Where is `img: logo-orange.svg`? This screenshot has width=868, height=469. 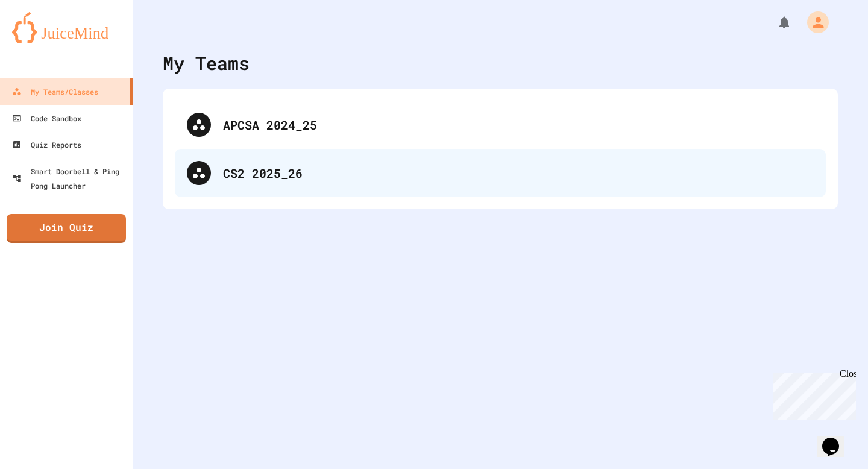 img: logo-orange.svg is located at coordinates (66, 28).